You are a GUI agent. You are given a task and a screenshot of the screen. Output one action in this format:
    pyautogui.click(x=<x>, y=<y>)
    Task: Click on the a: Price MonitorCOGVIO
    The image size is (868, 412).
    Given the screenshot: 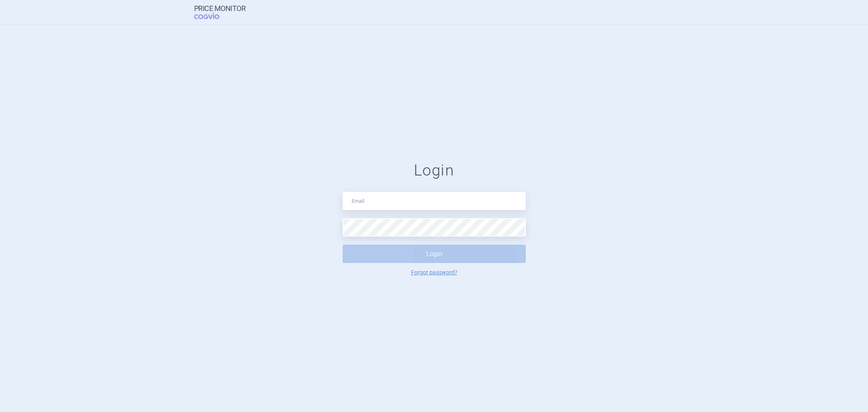 What is the action you would take?
    pyautogui.click(x=220, y=12)
    